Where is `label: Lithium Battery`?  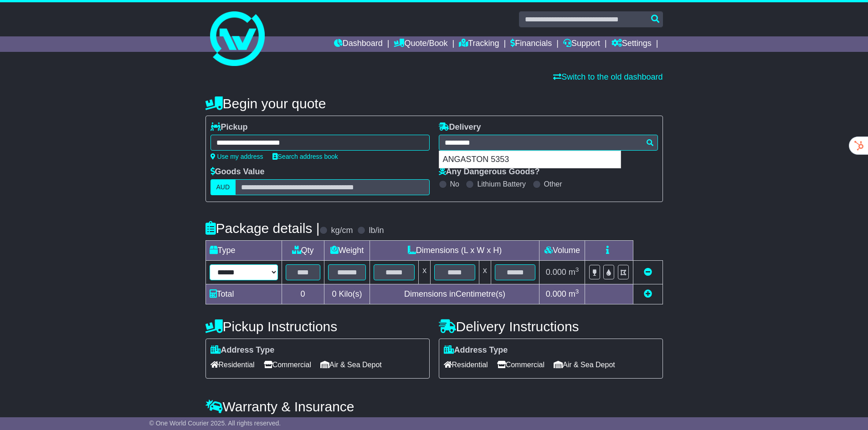 label: Lithium Battery is located at coordinates (501, 184).